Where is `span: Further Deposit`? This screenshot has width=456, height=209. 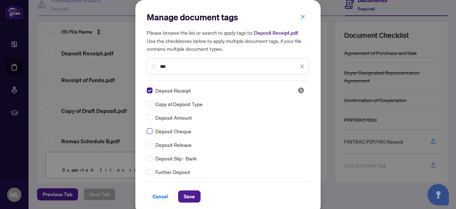
span: Further Deposit is located at coordinates (173, 171).